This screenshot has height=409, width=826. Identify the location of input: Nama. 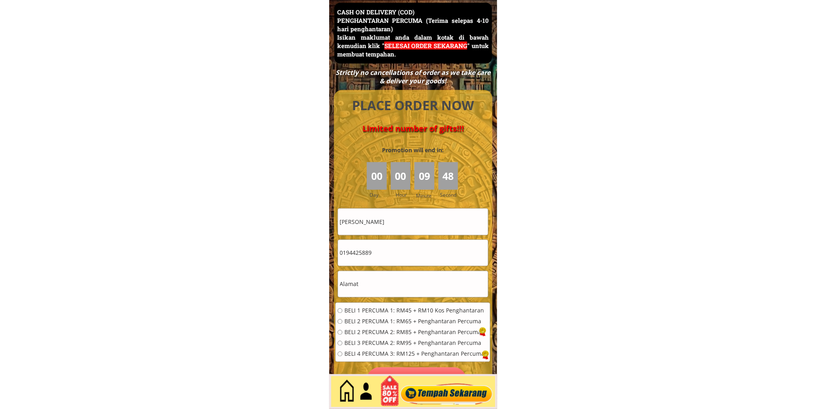
(413, 221).